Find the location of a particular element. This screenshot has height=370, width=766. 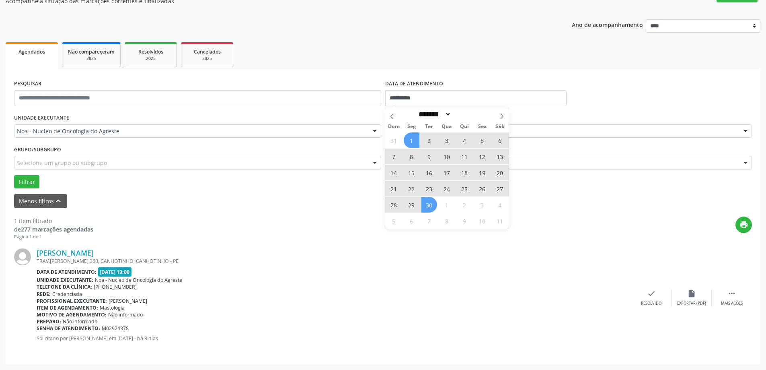

span: Setembro 26, 2025 is located at coordinates (482, 188).